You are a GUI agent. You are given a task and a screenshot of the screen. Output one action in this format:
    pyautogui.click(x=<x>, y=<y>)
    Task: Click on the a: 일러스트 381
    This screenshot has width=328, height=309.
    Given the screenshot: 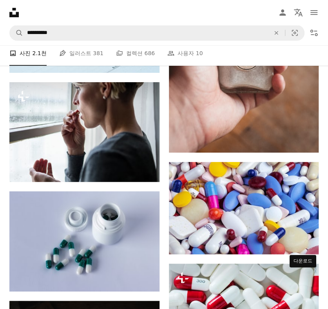 What is the action you would take?
    pyautogui.click(x=81, y=53)
    